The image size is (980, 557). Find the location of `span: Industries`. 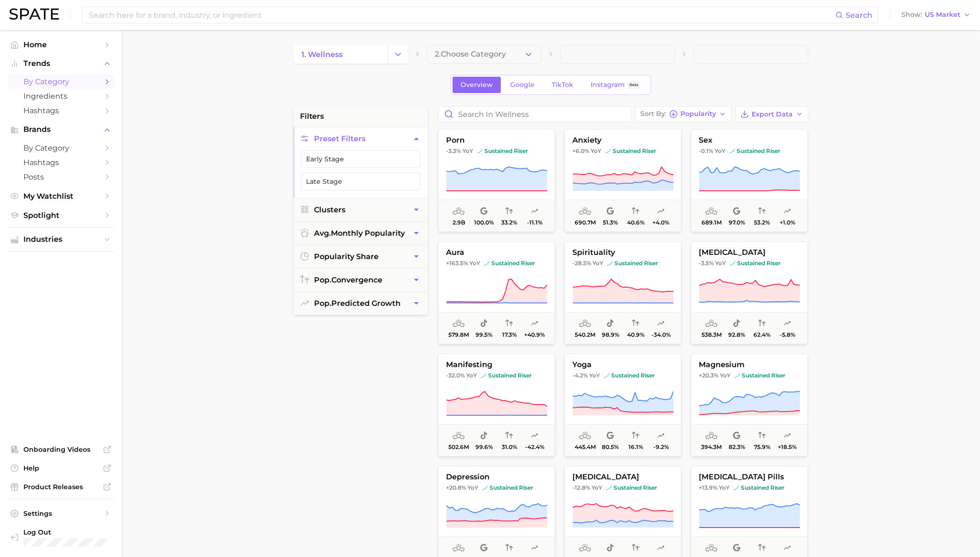

span: Industries is located at coordinates (61, 239).